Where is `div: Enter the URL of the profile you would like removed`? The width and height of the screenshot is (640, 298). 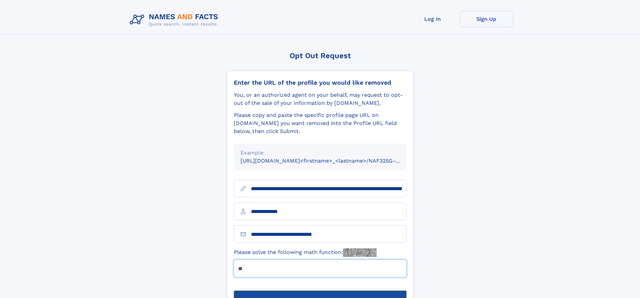
div: Enter the URL of the profile you would like removed is located at coordinates (320, 83).